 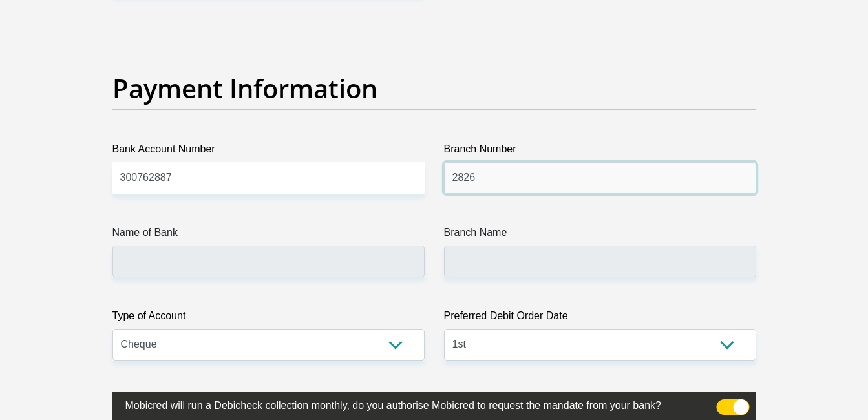 I want to click on input: Name of Bank, so click(x=268, y=261).